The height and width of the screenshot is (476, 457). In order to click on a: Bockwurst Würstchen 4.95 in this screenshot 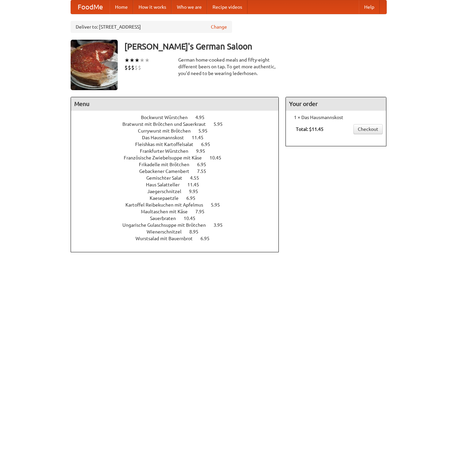, I will do `click(179, 118)`.